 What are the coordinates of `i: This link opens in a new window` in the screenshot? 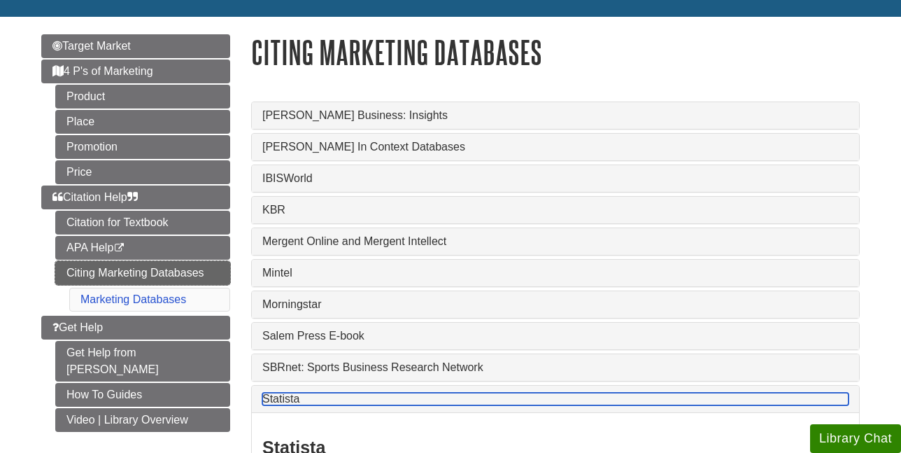 It's located at (119, 248).